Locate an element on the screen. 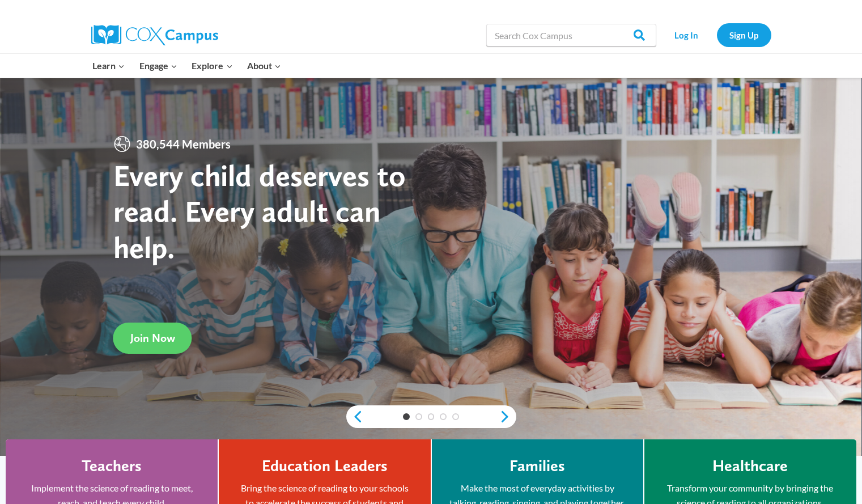 This screenshot has width=862, height=504. span: Join Now is located at coordinates (152, 338).